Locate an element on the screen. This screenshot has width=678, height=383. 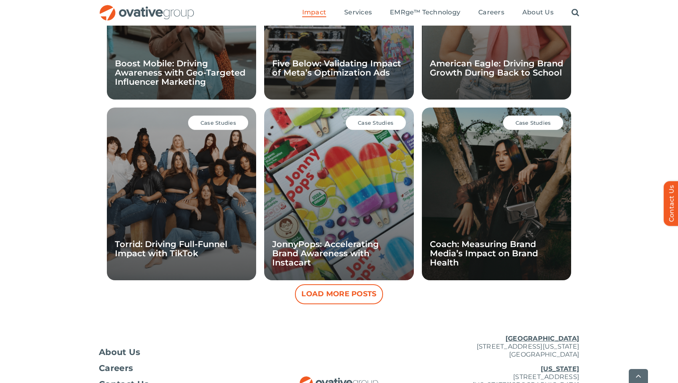
a: Impact is located at coordinates (314, 13).